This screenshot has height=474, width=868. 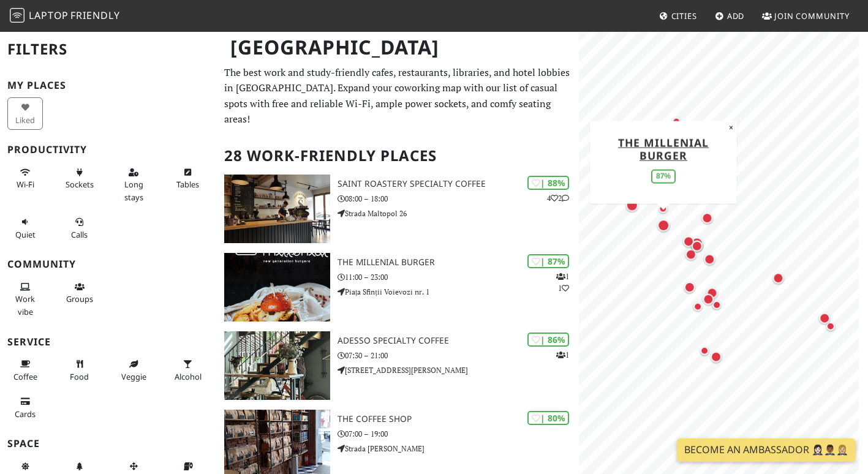 What do you see at coordinates (459, 355) in the screenshot?
I see `p: 07:30 – 21:00` at bounding box center [459, 355].